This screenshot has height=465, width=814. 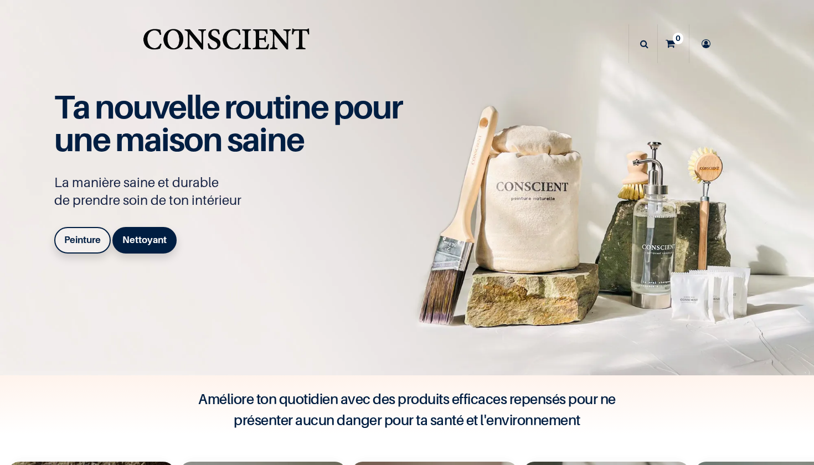 I want to click on h4: Améliore ton quotidien avec des produits efficaces repensés pour ne présenter aucun danger pour t..., so click(x=407, y=410).